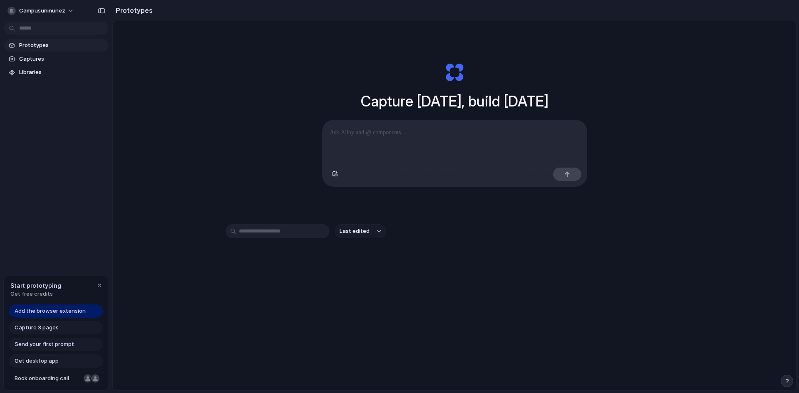  Describe the element at coordinates (62, 59) in the screenshot. I see `span: Captures` at that location.